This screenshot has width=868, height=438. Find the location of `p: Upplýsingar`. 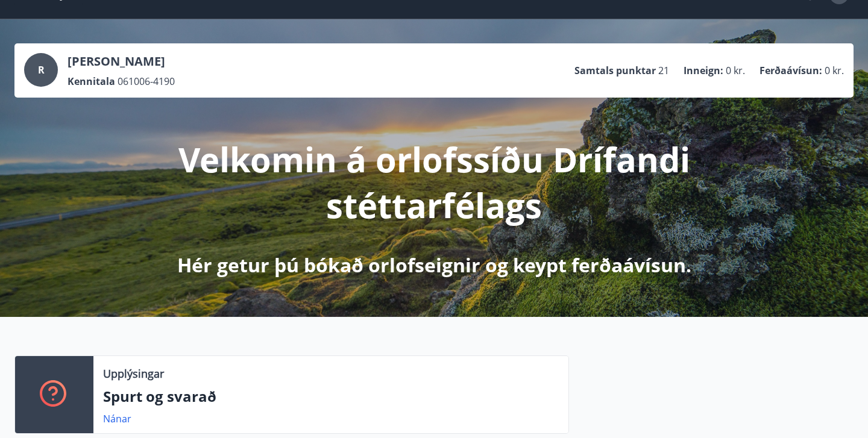

p: Upplýsingar is located at coordinates (134, 374).